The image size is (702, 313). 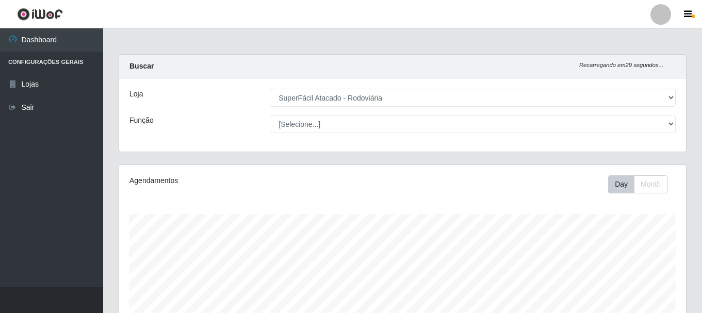 I want to click on div: Agendamentos, so click(x=239, y=180).